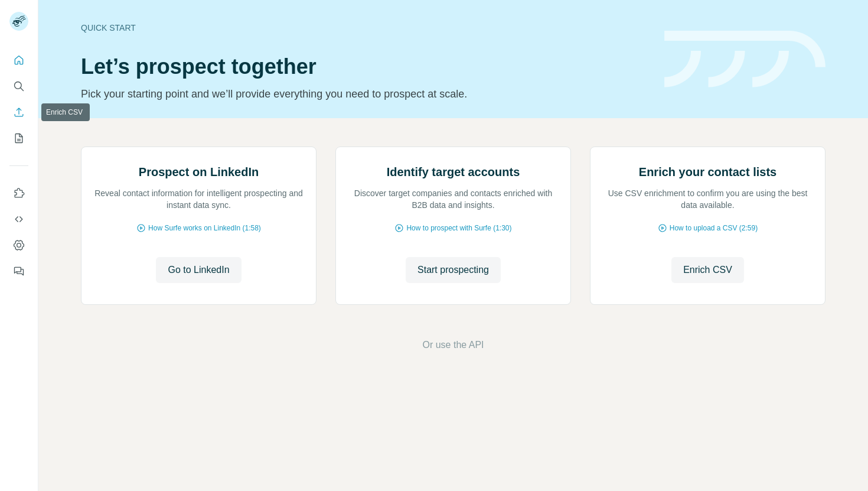 The image size is (868, 491). Describe the element at coordinates (19, 193) in the screenshot. I see `button: Use Surfe on LinkedIn` at that location.